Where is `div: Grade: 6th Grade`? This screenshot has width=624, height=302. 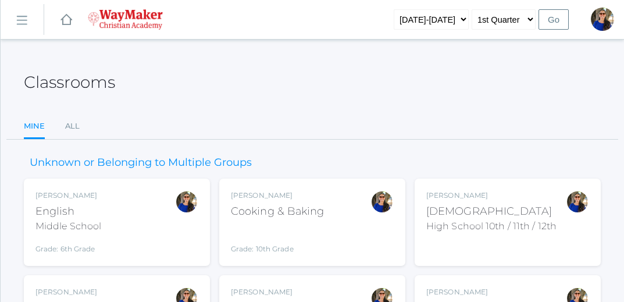
div: Grade: 6th Grade is located at coordinates (68, 246).